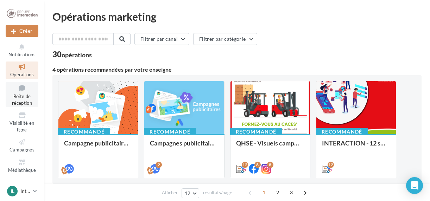  Describe the element at coordinates (22, 50) in the screenshot. I see `button: Notifications` at that location.